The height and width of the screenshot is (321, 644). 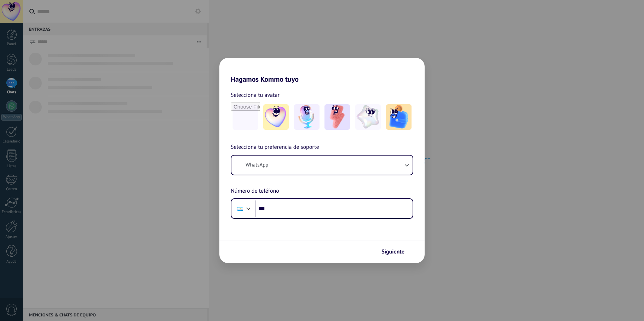 I want to click on img: -2.jpeg, so click(x=307, y=117).